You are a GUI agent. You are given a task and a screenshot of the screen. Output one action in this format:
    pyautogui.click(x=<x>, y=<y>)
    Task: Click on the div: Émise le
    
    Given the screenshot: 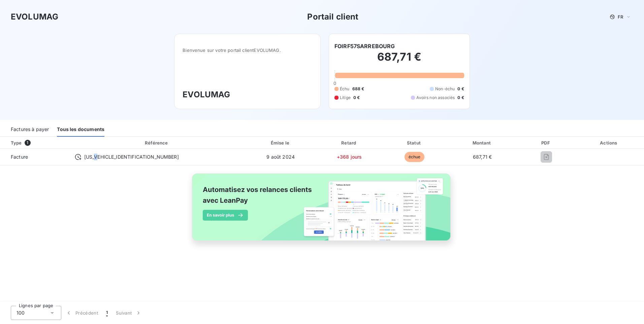 What is the action you would take?
    pyautogui.click(x=281, y=143)
    